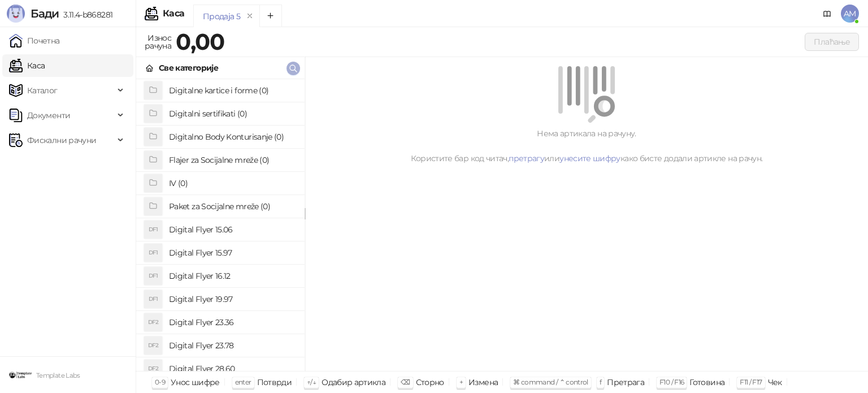 The height and width of the screenshot is (393, 868). What do you see at coordinates (354, 382) in the screenshot?
I see `div: Одабир артикла` at bounding box center [354, 382].